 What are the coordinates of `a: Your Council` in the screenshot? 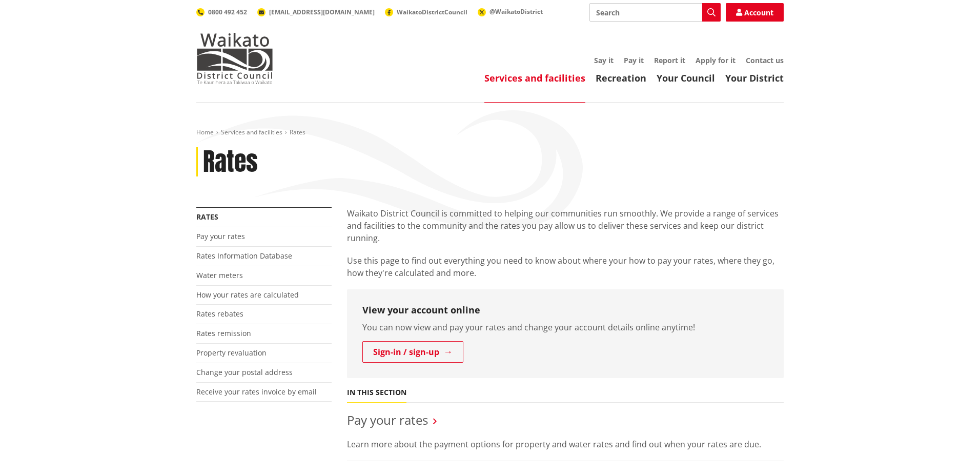 It's located at (686, 78).